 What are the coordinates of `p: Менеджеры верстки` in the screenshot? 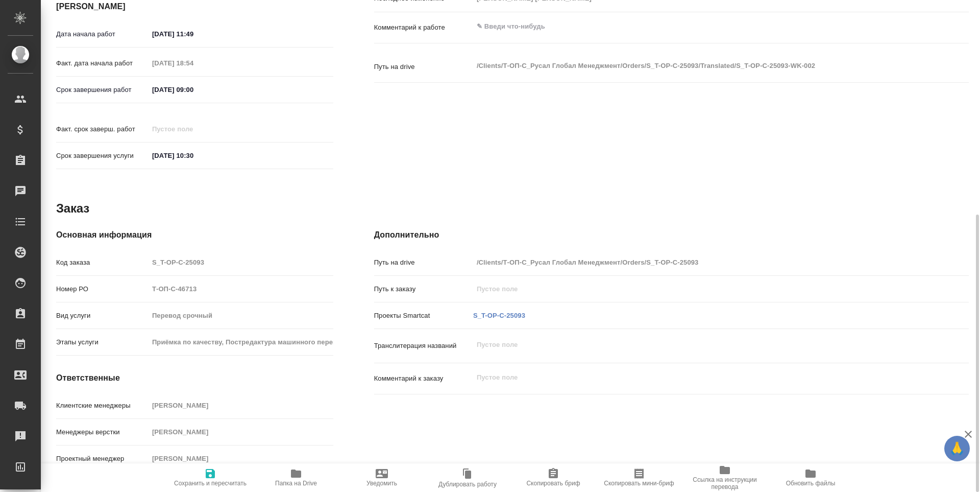 It's located at (102, 432).